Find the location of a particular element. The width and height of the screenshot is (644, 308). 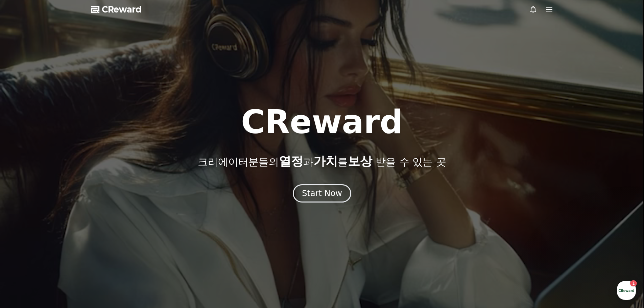

p: 크리에이터분들의 과 를 받을 수 있는 곳 is located at coordinates (322, 161).